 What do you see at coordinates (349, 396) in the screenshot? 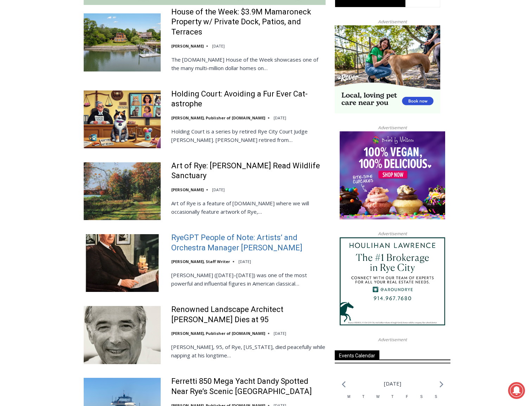
I see `span: M` at bounding box center [349, 396].